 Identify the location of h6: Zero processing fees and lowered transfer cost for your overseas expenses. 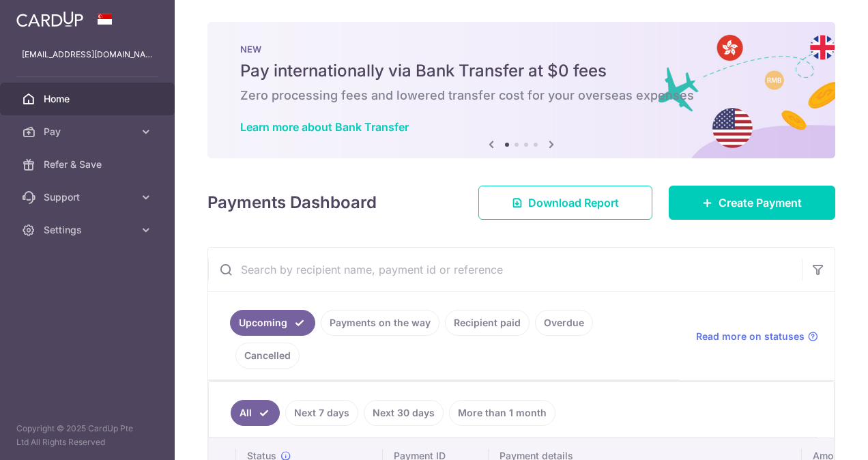
(521, 96).